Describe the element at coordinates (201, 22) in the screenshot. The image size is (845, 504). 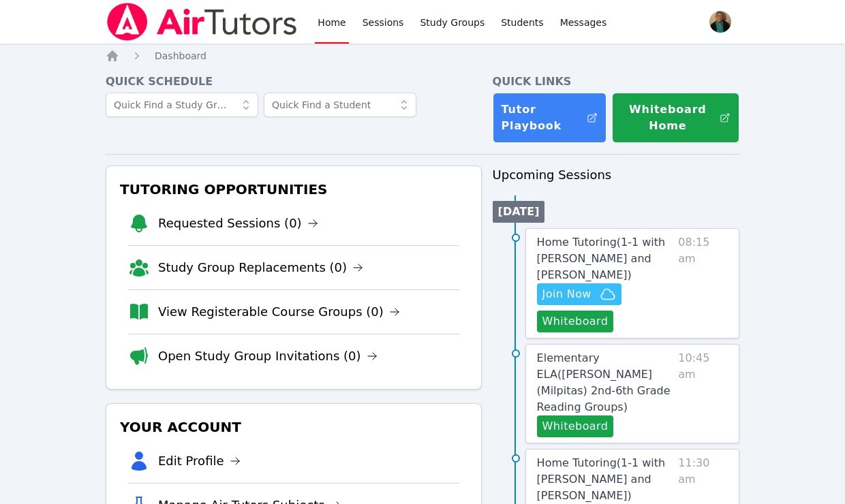
I see `img: Air Tutors` at that location.